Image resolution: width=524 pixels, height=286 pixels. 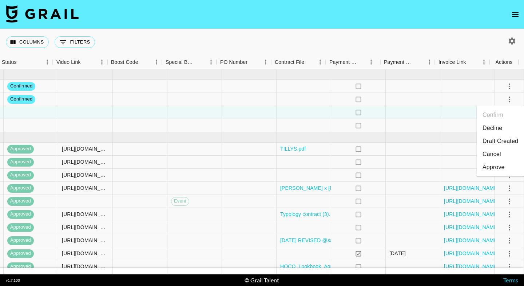 What do you see at coordinates (397, 254) in the screenshot?
I see `div: 8/28/2025` at bounding box center [397, 254].